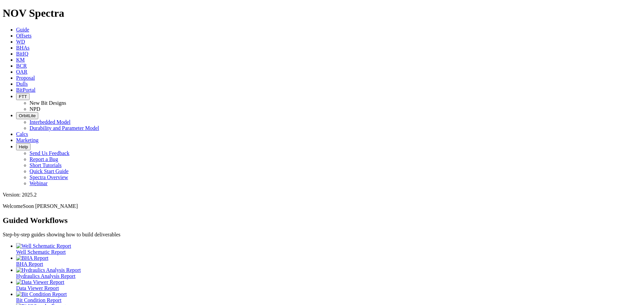  Describe the element at coordinates (27, 140) in the screenshot. I see `span: Marketing` at that location.